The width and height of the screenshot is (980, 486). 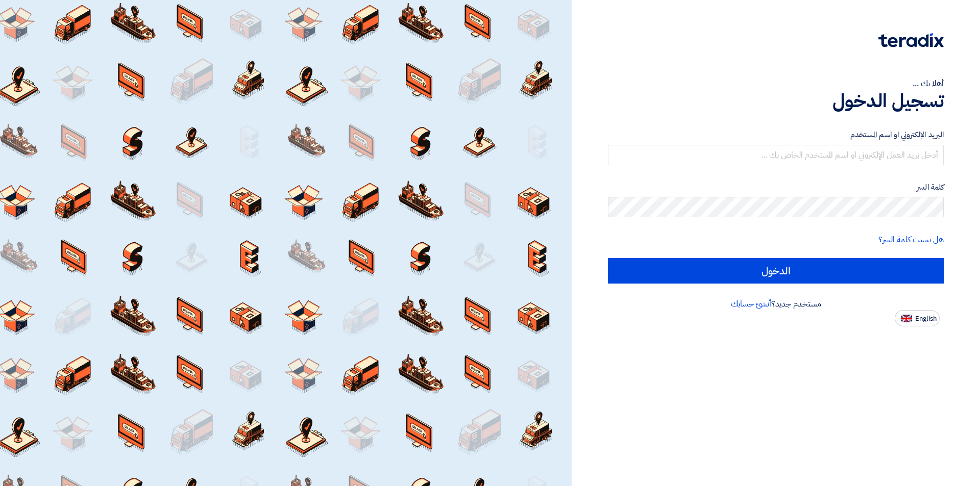 I want to click on h1: تسجيل الدخول, so click(x=776, y=101).